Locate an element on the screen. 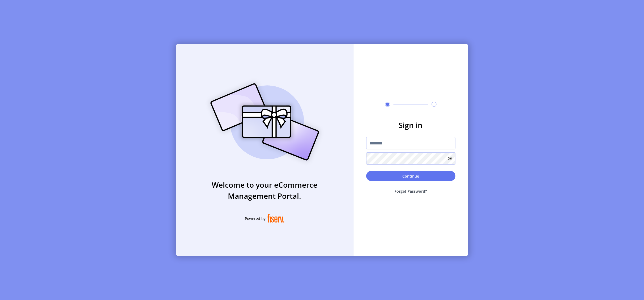 This screenshot has width=644, height=300. button: Forget Password? is located at coordinates (411, 191).